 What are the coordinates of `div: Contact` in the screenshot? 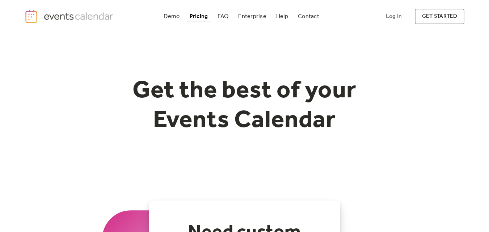 It's located at (309, 16).